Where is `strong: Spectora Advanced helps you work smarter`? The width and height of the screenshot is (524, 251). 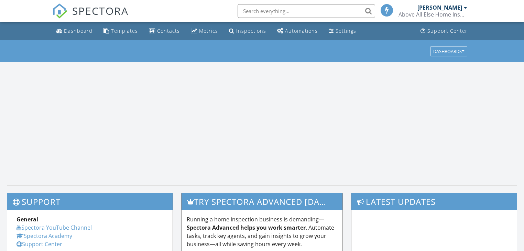
strong: Spectora Advanced helps you work smarter is located at coordinates (246, 227).